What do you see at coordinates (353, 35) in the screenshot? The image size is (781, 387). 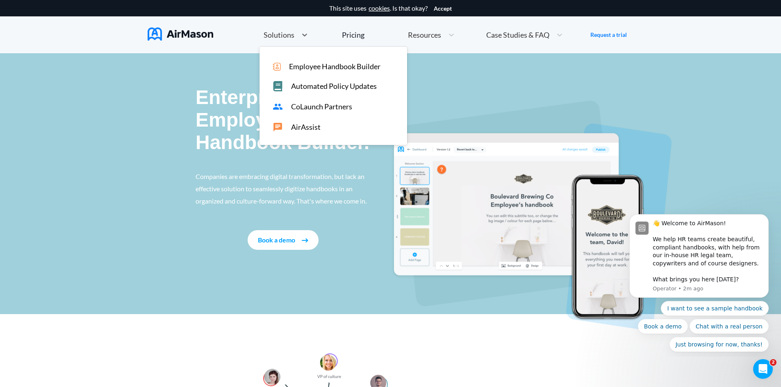 I see `a: Pricing` at bounding box center [353, 35].